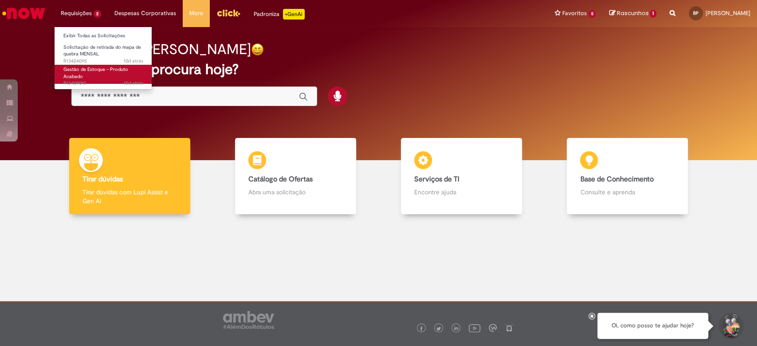  I want to click on b: Catálogo de Ofertas, so click(280, 179).